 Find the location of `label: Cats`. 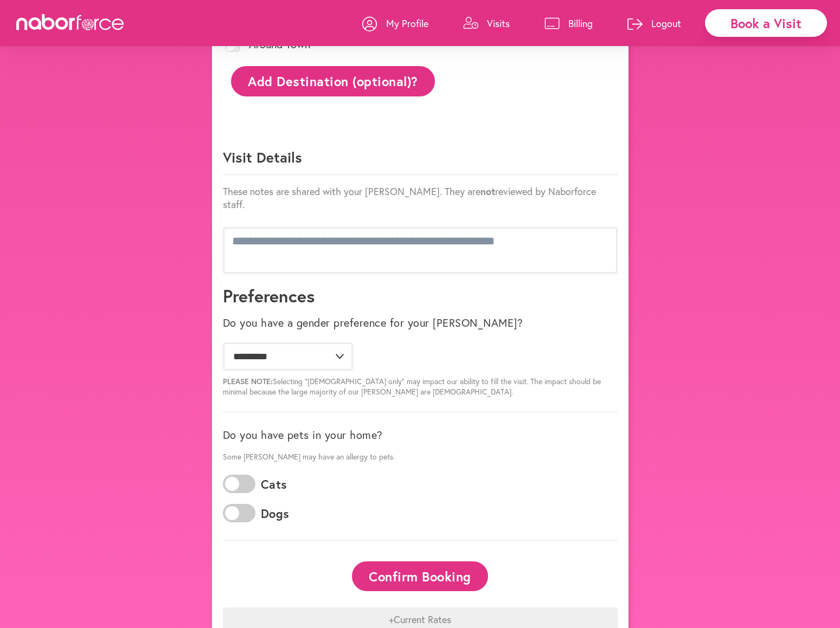

label: Cats is located at coordinates (274, 484).